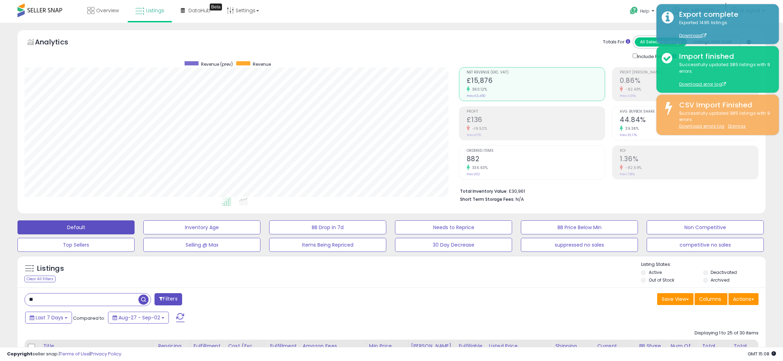 Image resolution: width=783 pixels, height=361 pixels. I want to click on span: Net Revenue (Exc. VAT), so click(536, 72).